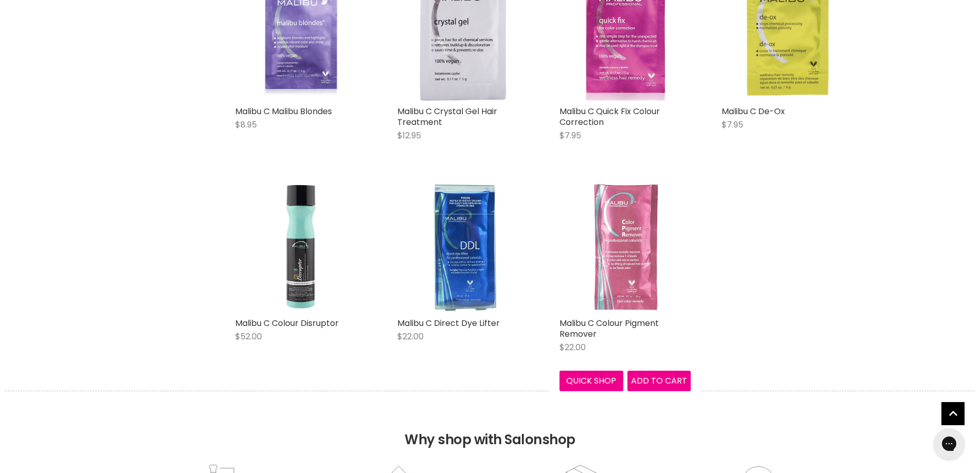 Image resolution: width=980 pixels, height=473 pixels. Describe the element at coordinates (463, 247) in the screenshot. I see `img: Malibu C Direct Dye Lifter` at that location.